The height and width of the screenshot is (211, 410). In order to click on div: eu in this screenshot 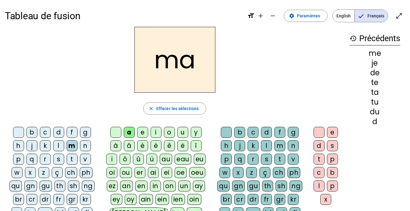, I will do `click(200, 159)`.